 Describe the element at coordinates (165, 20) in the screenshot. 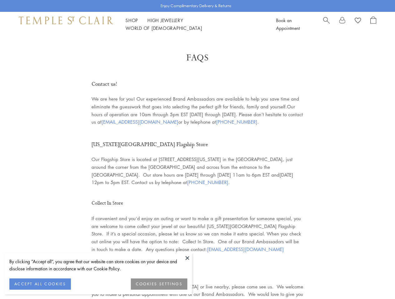

I see `a: High JewelleryHigh Jewellery` at that location.